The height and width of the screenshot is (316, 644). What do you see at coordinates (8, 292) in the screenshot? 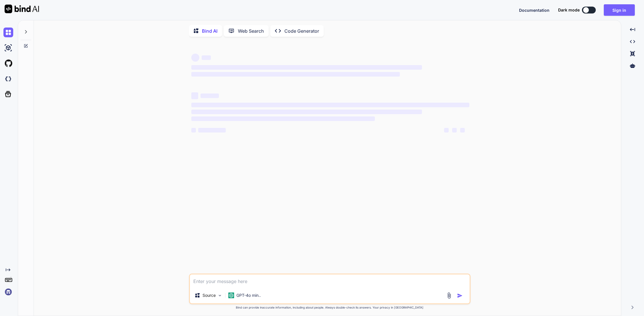
I see `img: signin` at bounding box center [8, 292].